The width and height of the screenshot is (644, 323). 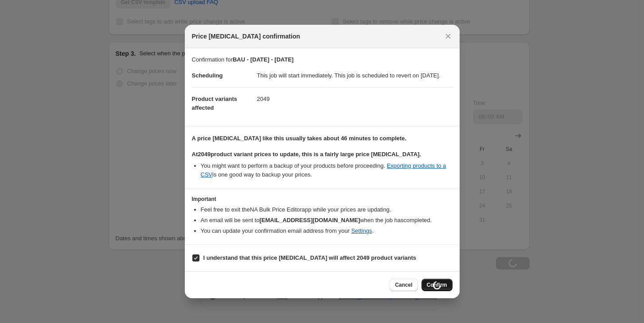 I want to click on li: You can update your confirmation email address from your ., so click(x=327, y=231).